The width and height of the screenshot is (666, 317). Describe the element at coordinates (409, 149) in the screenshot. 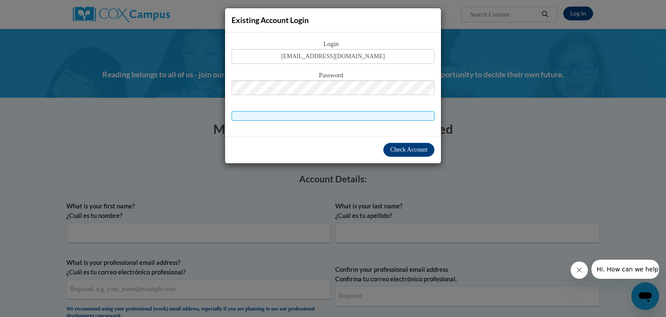

I see `span: Check Account` at that location.